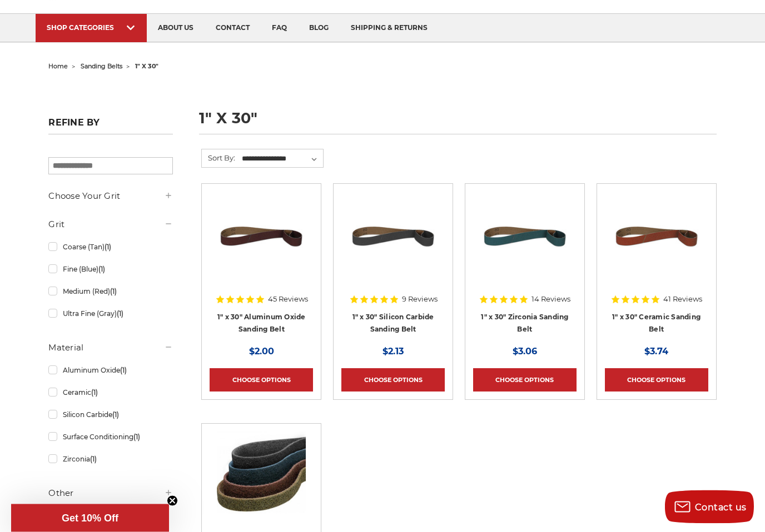 The height and width of the screenshot is (532, 765). What do you see at coordinates (176, 28) in the screenshot?
I see `a: about us` at bounding box center [176, 28].